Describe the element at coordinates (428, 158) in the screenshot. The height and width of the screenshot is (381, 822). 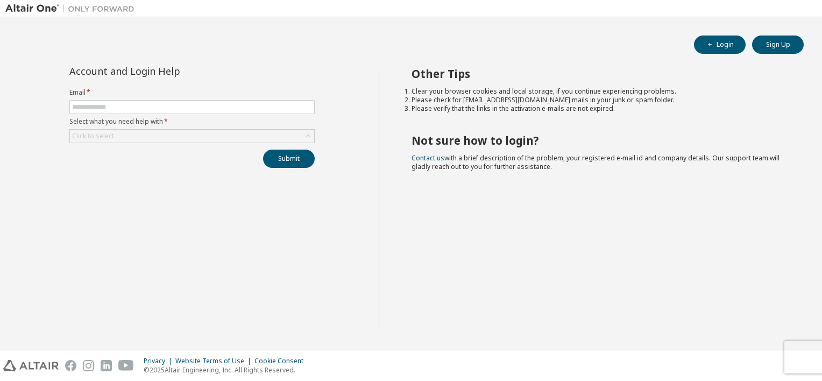
I see `a: Contact us` at that location.